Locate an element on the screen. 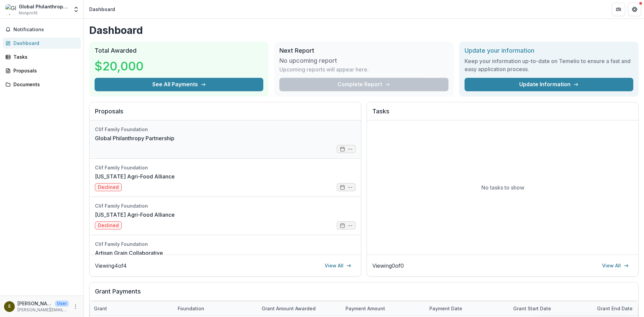 This screenshot has width=644, height=317. button: Get Help is located at coordinates (635, 9).